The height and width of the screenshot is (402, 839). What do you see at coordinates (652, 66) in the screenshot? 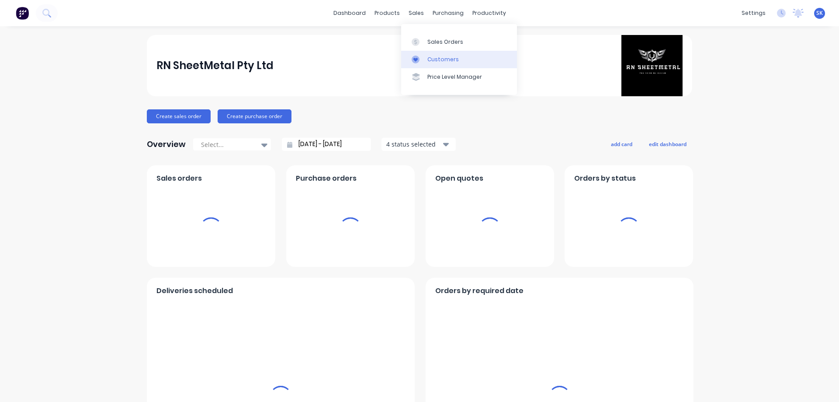
I see `img: RN SheetMetal Pty Ltd` at bounding box center [652, 66].